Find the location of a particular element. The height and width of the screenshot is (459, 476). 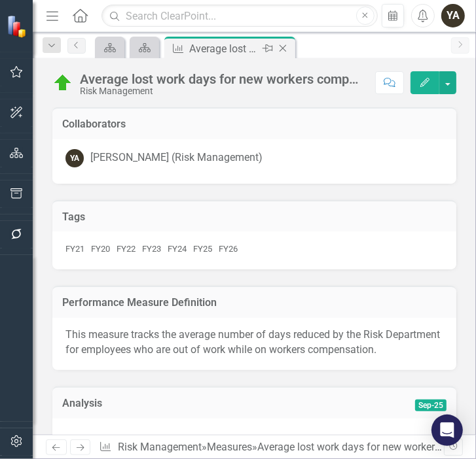

div: Open Intercom Messenger is located at coordinates (447, 431).